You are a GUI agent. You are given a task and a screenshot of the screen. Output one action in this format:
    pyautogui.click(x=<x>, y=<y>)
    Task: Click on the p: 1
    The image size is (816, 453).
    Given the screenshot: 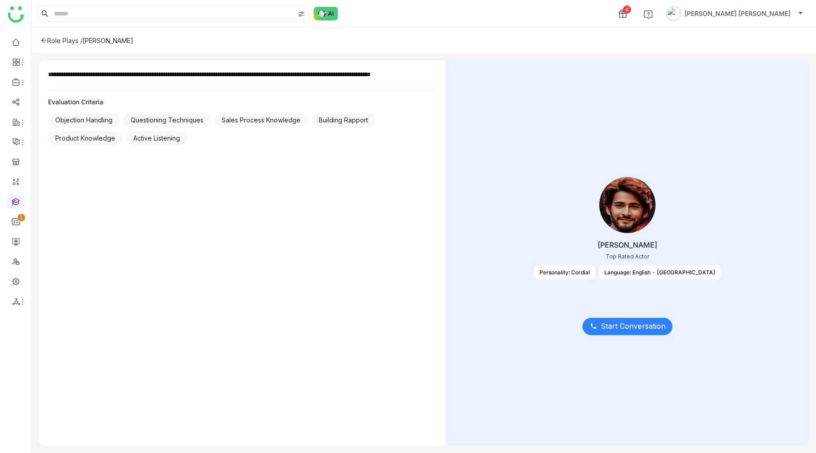 What is the action you would take?
    pyautogui.click(x=21, y=218)
    